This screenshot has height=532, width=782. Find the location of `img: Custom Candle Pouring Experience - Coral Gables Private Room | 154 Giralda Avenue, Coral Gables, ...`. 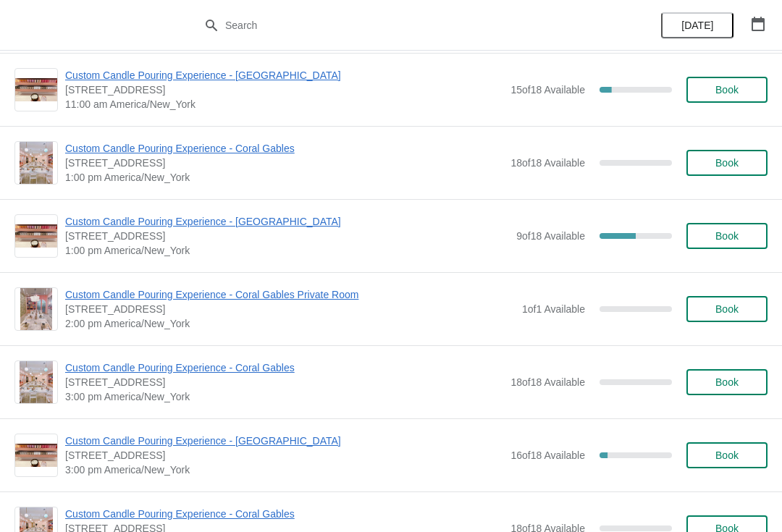

img: Custom Candle Pouring Experience - Coral Gables Private Room | 154 Giralda Avenue, Coral Gables, ... is located at coordinates (36, 309).